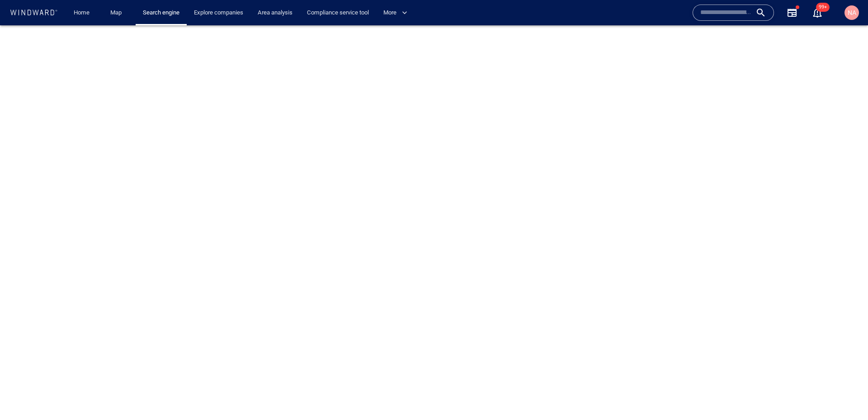 This screenshot has width=868, height=420. I want to click on a: Compliance service tool, so click(338, 13).